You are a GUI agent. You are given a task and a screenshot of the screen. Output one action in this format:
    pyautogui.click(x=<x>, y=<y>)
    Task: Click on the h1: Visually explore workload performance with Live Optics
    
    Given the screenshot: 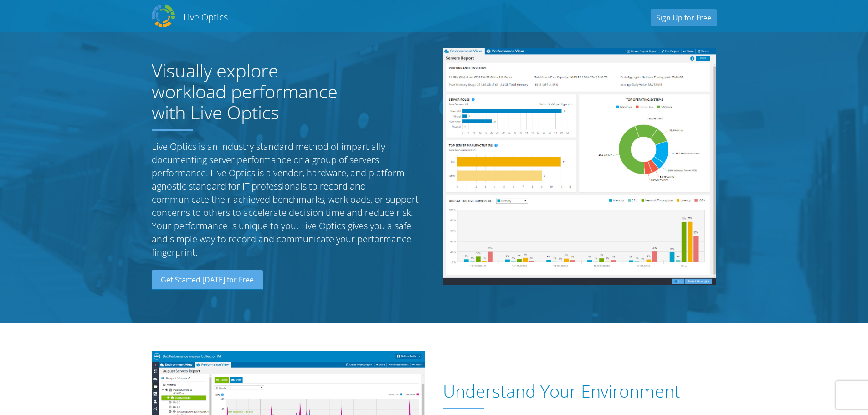 What is the action you would take?
    pyautogui.click(x=254, y=92)
    